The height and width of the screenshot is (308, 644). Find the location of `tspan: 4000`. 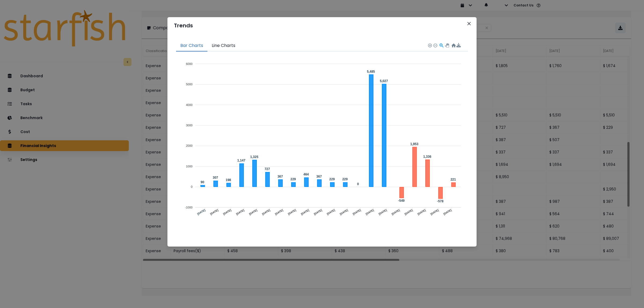

tspan: 4000 is located at coordinates (189, 105).